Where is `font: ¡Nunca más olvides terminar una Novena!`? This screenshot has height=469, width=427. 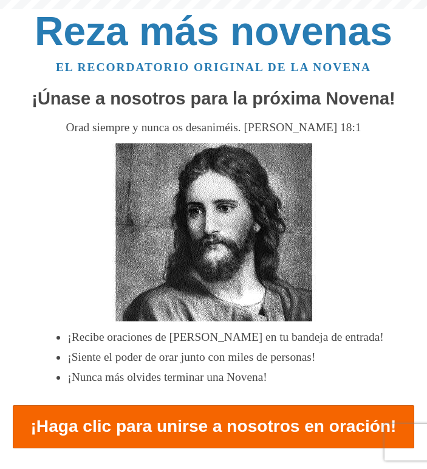
font: ¡Nunca más olvides terminar una Novena! is located at coordinates (167, 376).